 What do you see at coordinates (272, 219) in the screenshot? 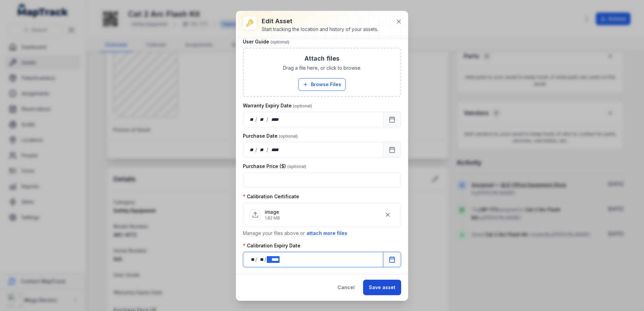
I see `p: 1.82 MB` at bounding box center [272, 219].